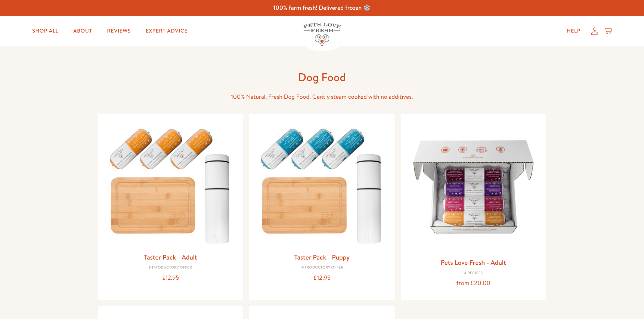 The width and height of the screenshot is (644, 319). I want to click on img: Pets Love Fresh - Adult, so click(473, 186).